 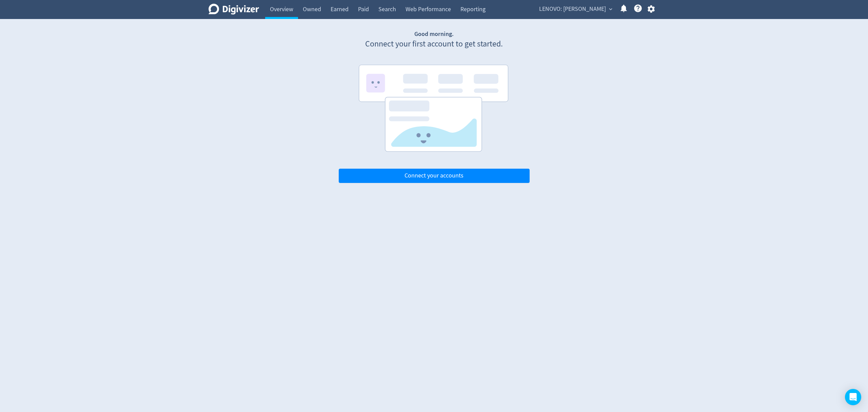 I want to click on span: Connect your accounts, so click(x=434, y=176).